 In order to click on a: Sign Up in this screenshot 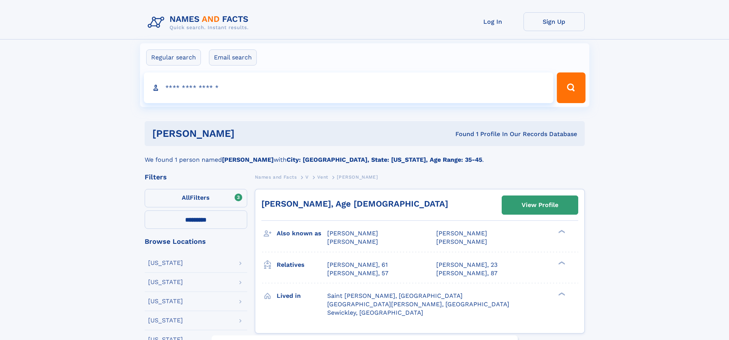, I will do `click(554, 21)`.